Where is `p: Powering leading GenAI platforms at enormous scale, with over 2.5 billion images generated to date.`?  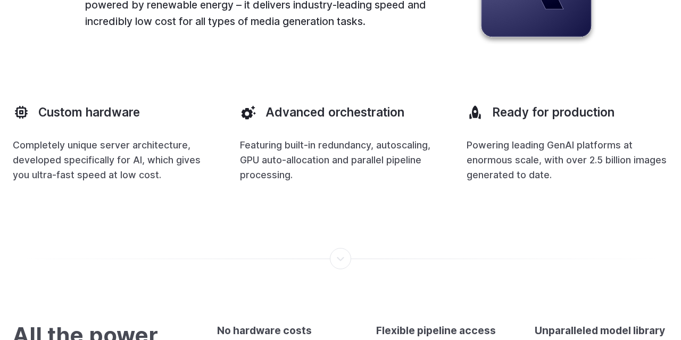
p: Powering leading GenAI platforms at enormous scale, with over 2.5 billion images generated to date. is located at coordinates (567, 160).